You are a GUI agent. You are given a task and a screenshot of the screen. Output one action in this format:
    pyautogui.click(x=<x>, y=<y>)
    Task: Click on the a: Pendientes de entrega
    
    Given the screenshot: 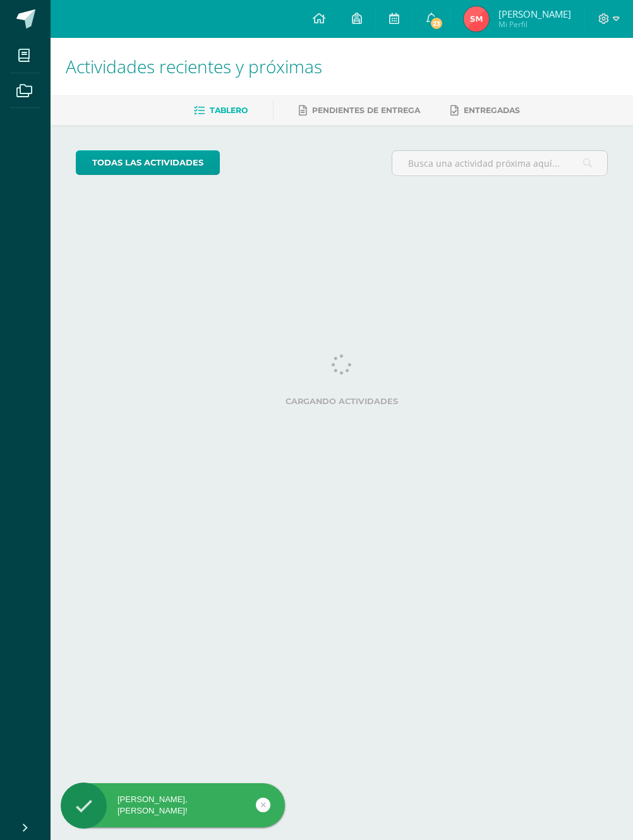 What is the action you would take?
    pyautogui.click(x=360, y=111)
    